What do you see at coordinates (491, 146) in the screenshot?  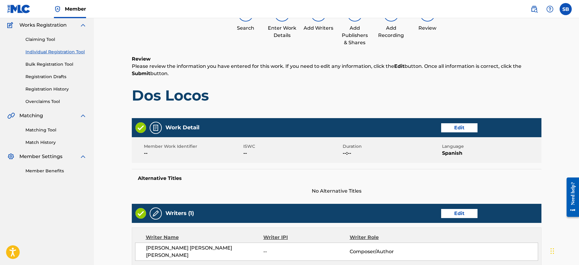 I see `span: Language` at bounding box center [491, 146].